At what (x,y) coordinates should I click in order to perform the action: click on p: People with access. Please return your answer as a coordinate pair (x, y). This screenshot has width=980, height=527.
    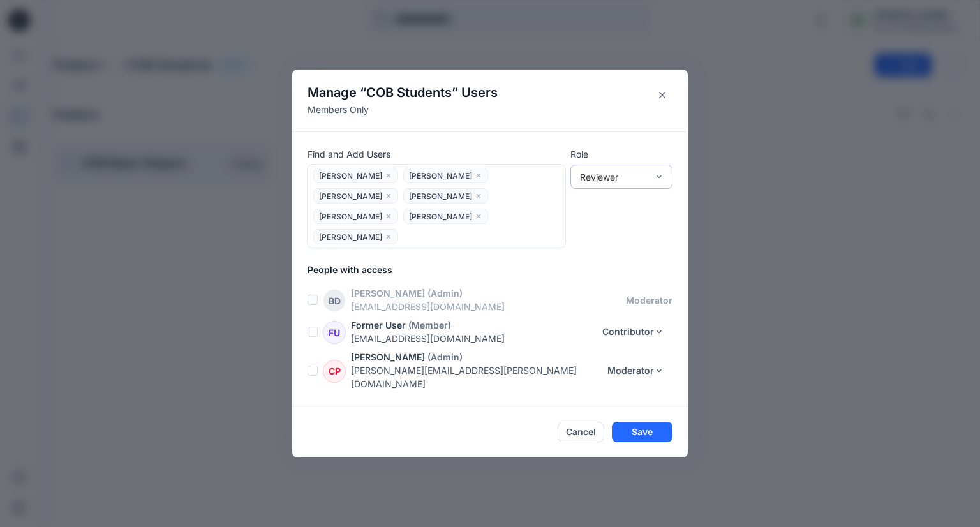
    Looking at the image, I should click on (497, 269).